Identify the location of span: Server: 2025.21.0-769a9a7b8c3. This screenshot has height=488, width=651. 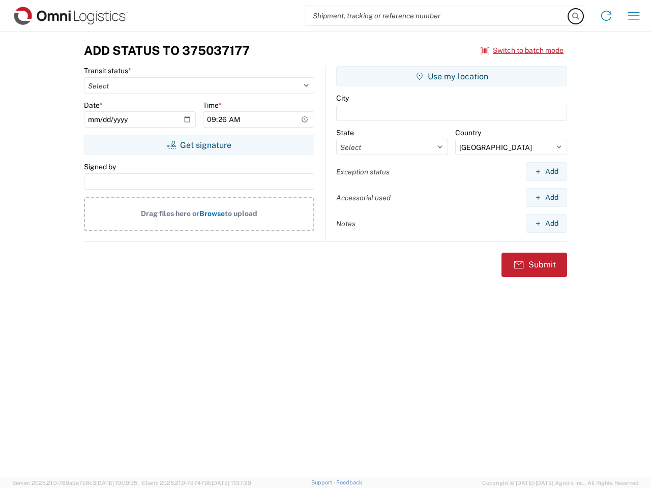
(75, 483).